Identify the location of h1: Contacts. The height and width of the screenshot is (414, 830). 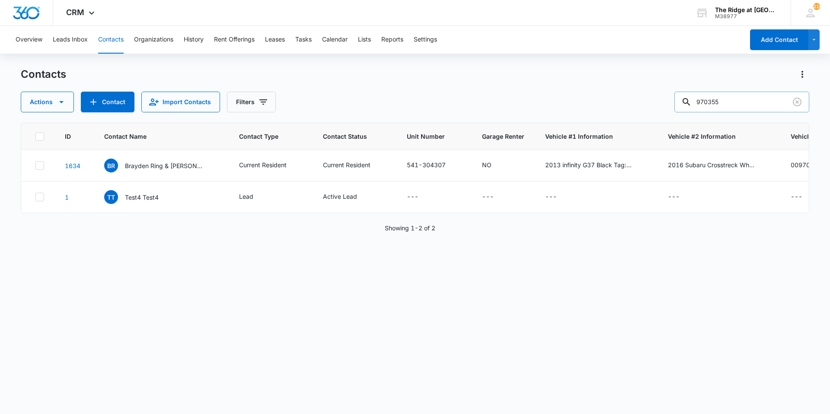
(43, 74).